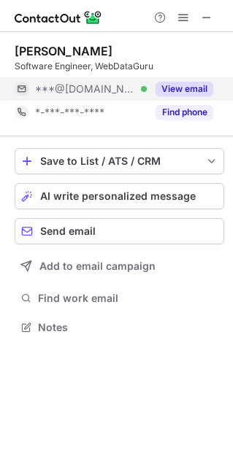  What do you see at coordinates (119, 161) in the screenshot?
I see `button: save-profile-one-click` at bounding box center [119, 161].